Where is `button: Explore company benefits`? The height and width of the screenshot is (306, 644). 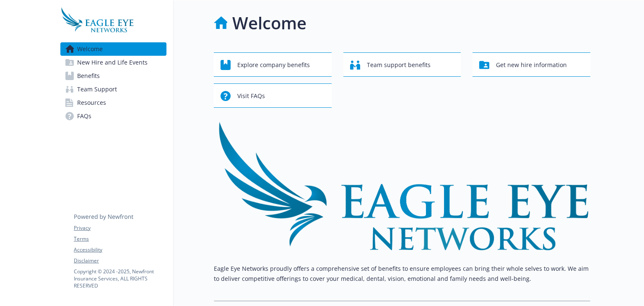 button: Explore company benefits is located at coordinates (272, 65).